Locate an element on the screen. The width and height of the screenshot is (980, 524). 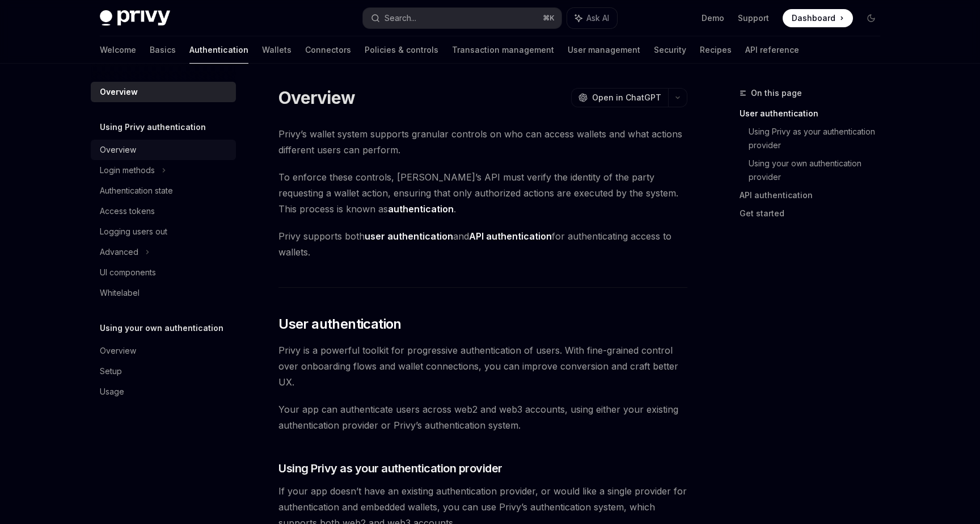
div: Search... is located at coordinates (400, 18).